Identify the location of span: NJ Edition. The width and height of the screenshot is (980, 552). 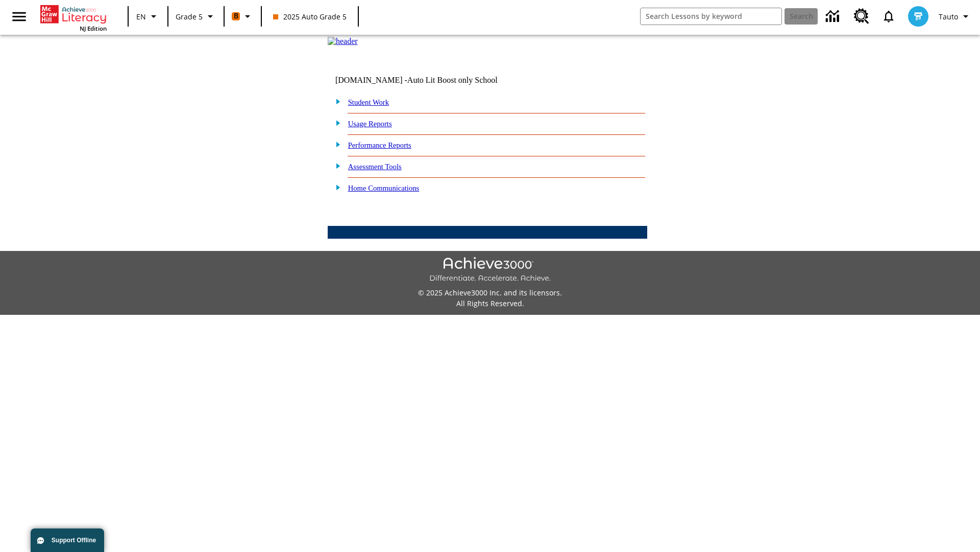
(93, 28).